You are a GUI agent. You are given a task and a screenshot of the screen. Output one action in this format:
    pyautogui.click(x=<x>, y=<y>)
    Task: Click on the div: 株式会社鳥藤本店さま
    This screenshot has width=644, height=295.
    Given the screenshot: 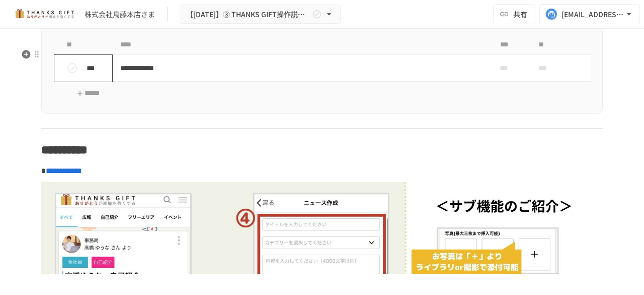 What is the action you would take?
    pyautogui.click(x=120, y=14)
    